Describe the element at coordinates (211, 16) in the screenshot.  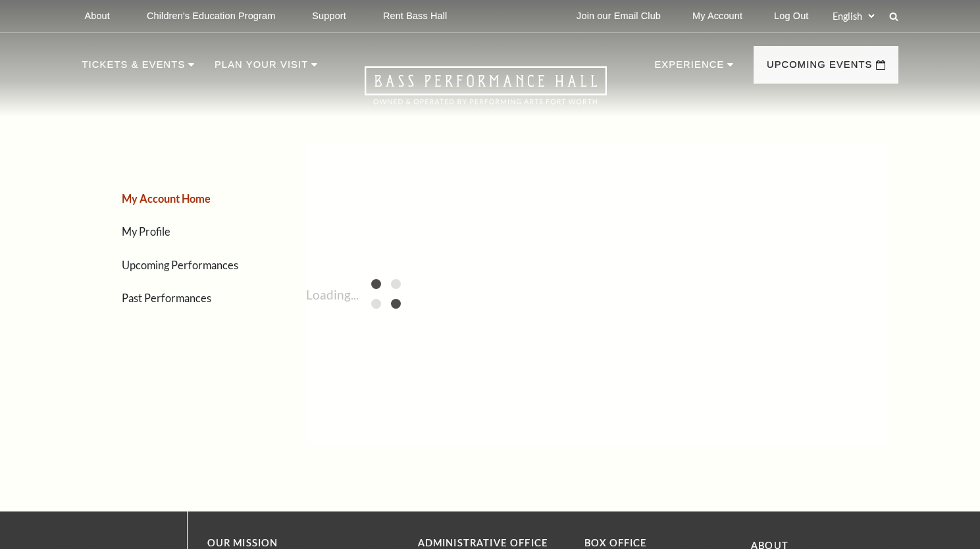
I see `p: Children's Education Program` at that location.